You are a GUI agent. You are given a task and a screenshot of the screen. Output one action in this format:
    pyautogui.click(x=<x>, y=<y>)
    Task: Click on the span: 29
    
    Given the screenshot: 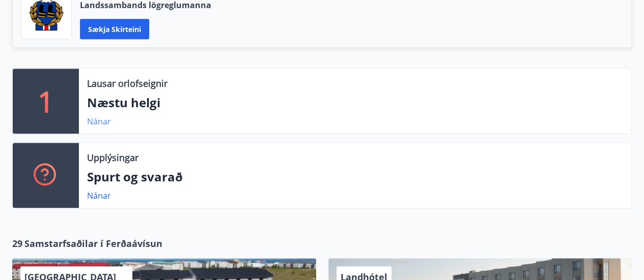 What is the action you would take?
    pyautogui.click(x=17, y=244)
    